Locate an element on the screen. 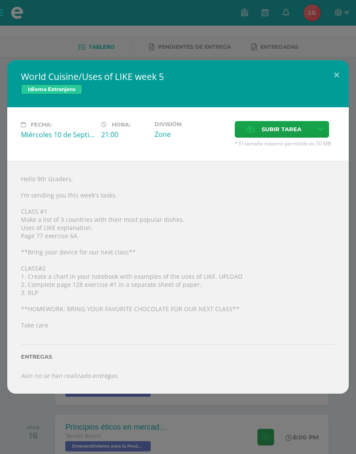  label: Entregas is located at coordinates (178, 356).